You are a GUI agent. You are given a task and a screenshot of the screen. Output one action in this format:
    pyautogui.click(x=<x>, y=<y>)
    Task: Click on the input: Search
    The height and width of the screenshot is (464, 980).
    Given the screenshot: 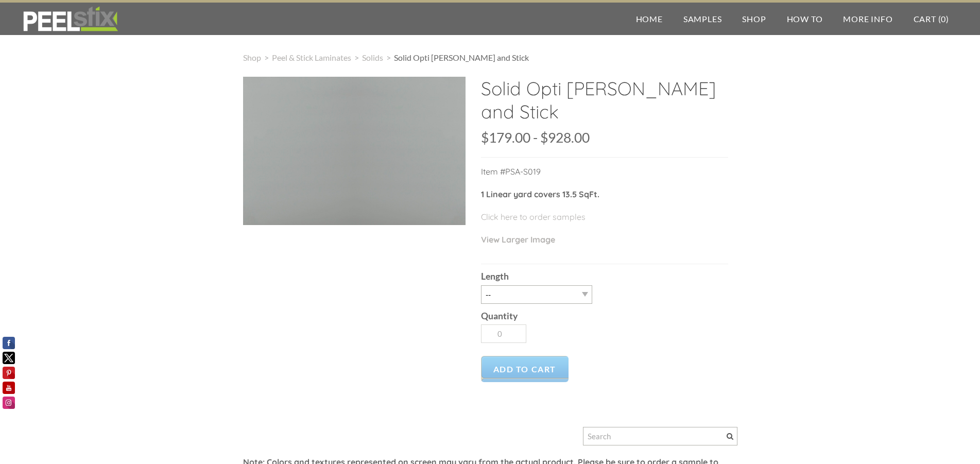 What is the action you would take?
    pyautogui.click(x=660, y=436)
    